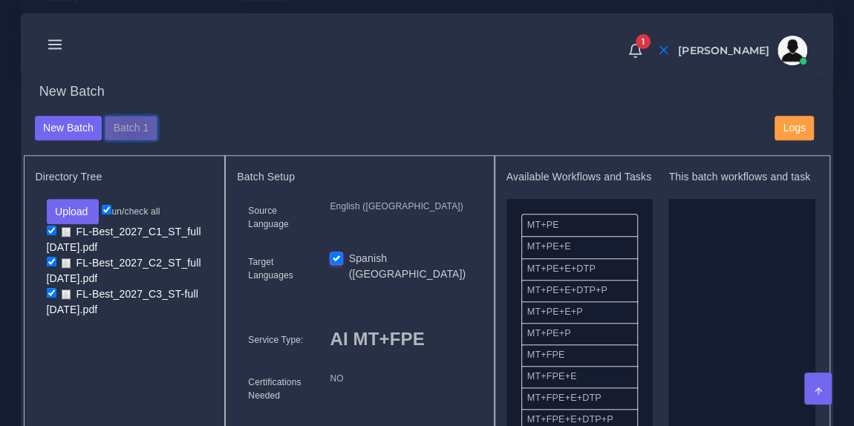  What do you see at coordinates (635, 51) in the screenshot?
I see `a: 1` at bounding box center [635, 51].